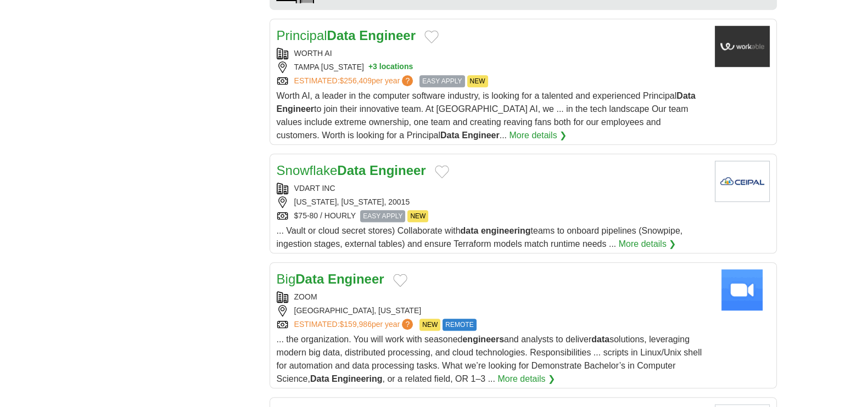  What do you see at coordinates (306, 297) in the screenshot?
I see `a: ZOOM` at bounding box center [306, 297].